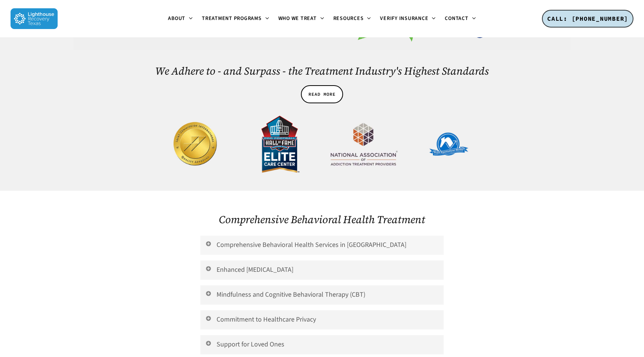 This screenshot has width=644, height=357. Describe the element at coordinates (181, 19) in the screenshot. I see `a: About` at that location.